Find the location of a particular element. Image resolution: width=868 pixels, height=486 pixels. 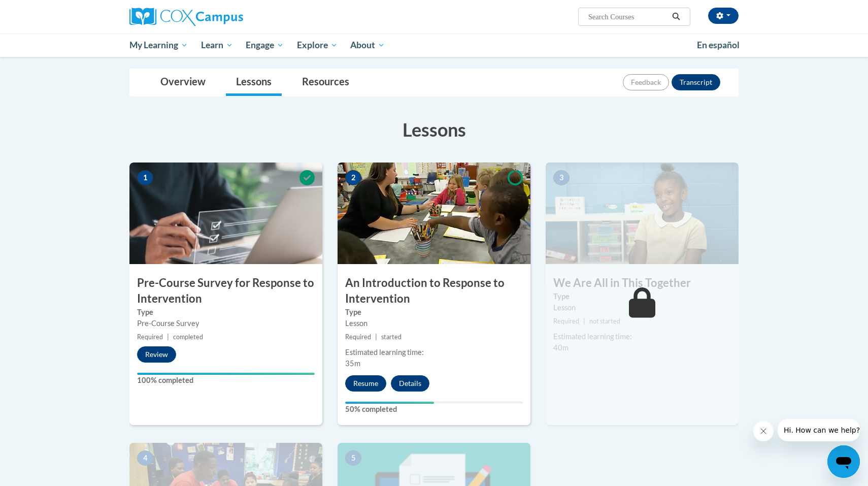

img: Cox Campus is located at coordinates (187, 17).